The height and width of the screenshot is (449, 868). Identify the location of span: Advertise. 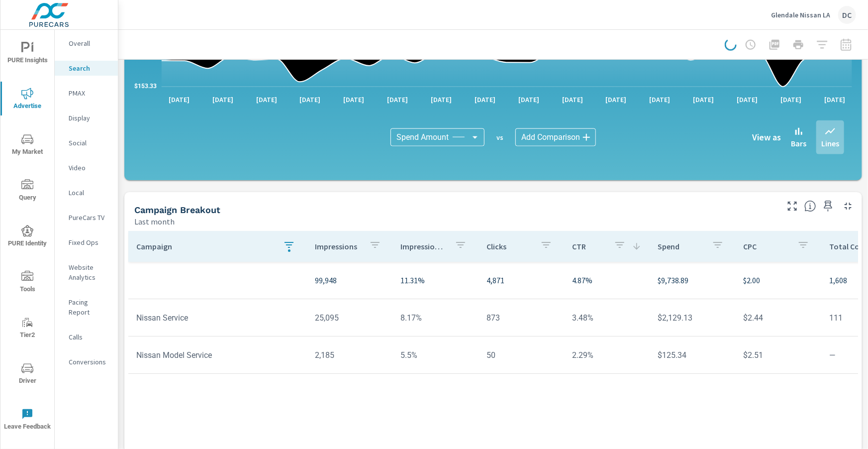
(27, 100).